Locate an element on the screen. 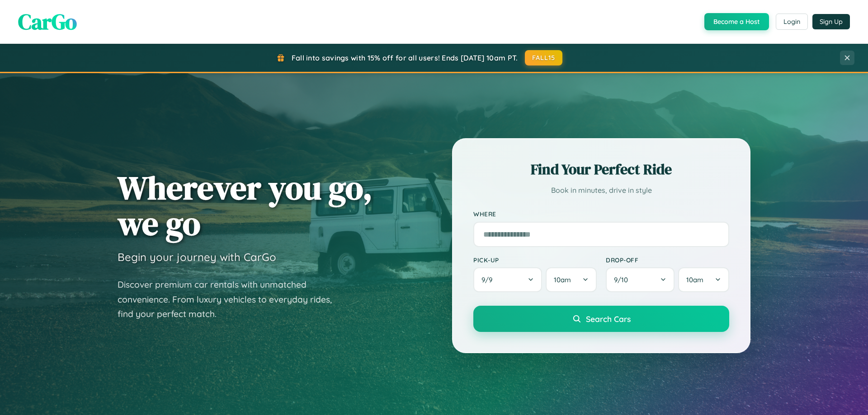  label: Pick-up is located at coordinates (534, 260).